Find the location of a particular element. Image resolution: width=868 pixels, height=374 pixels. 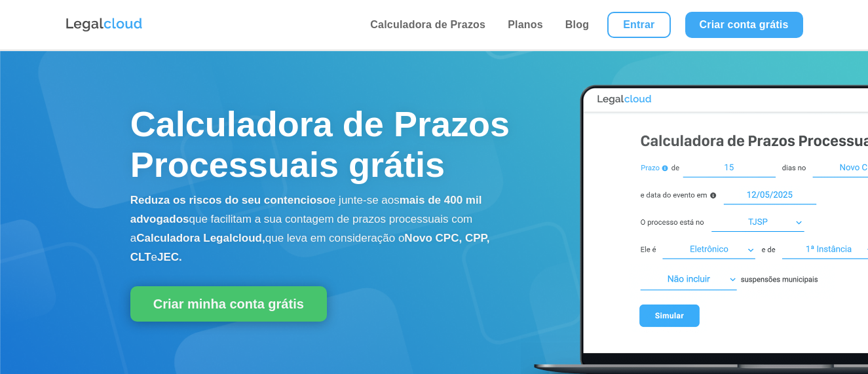

p: e junte-se aos que facilitam a sua contagem de prazos processuais com a que leva em consideração o e is located at coordinates (326, 228).